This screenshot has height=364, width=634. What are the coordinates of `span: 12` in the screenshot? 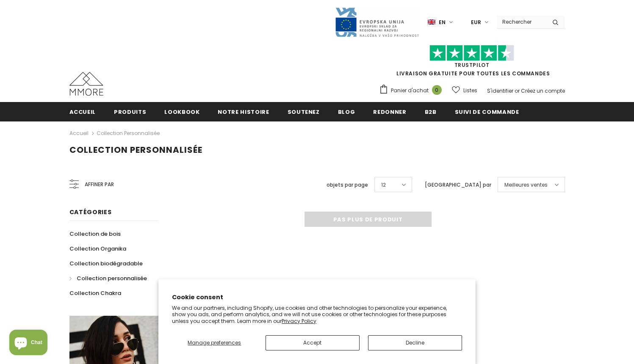 It's located at (383, 185).